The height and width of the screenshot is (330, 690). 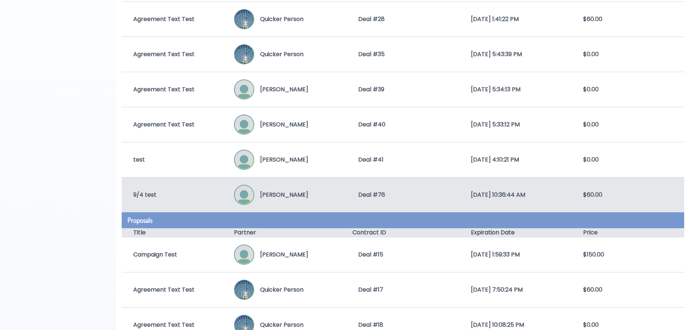 I want to click on div: Deal # 35, so click(x=403, y=54).